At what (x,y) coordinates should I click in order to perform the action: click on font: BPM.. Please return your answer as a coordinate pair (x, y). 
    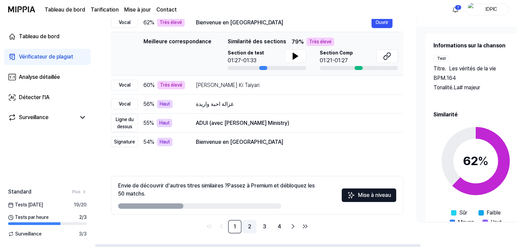
    Looking at the image, I should click on (440, 78).